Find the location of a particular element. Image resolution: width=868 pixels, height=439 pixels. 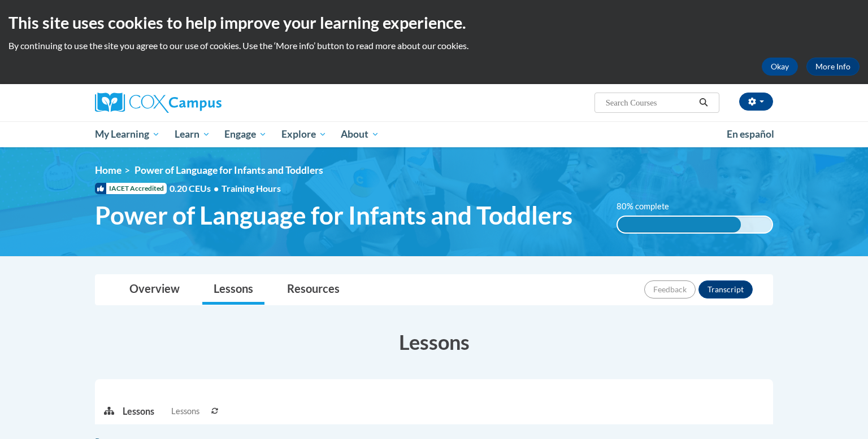

h3: Lessons is located at coordinates (434, 342).